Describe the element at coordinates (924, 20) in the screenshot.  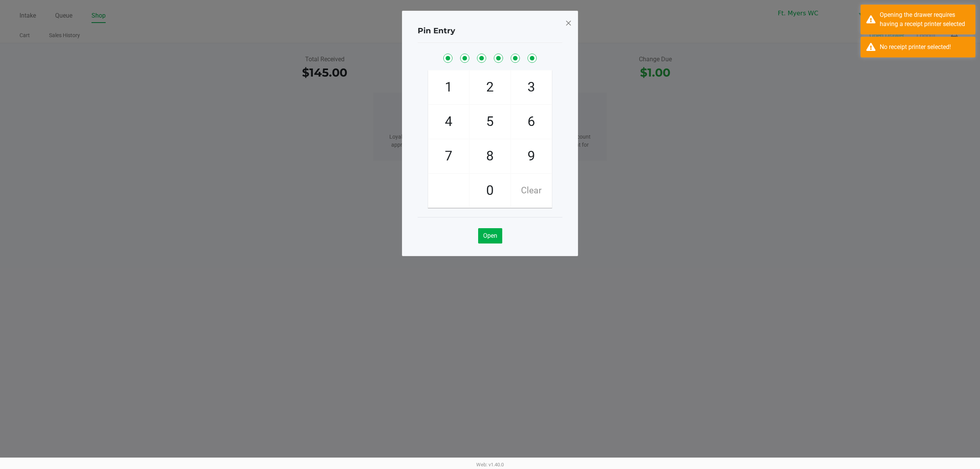
I see `div: Opening the drawer requires having a receipt printer selected` at that location.